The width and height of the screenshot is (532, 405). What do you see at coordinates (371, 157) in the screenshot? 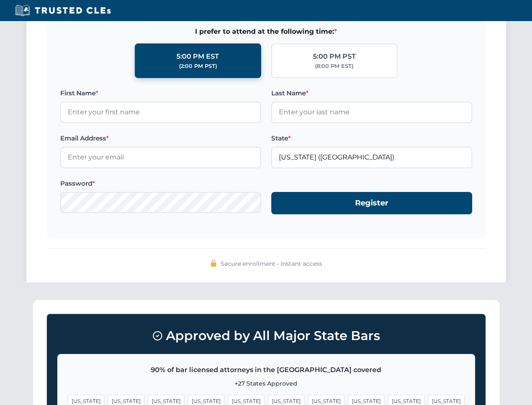
I see `input: Florida (FL)` at bounding box center [371, 157].